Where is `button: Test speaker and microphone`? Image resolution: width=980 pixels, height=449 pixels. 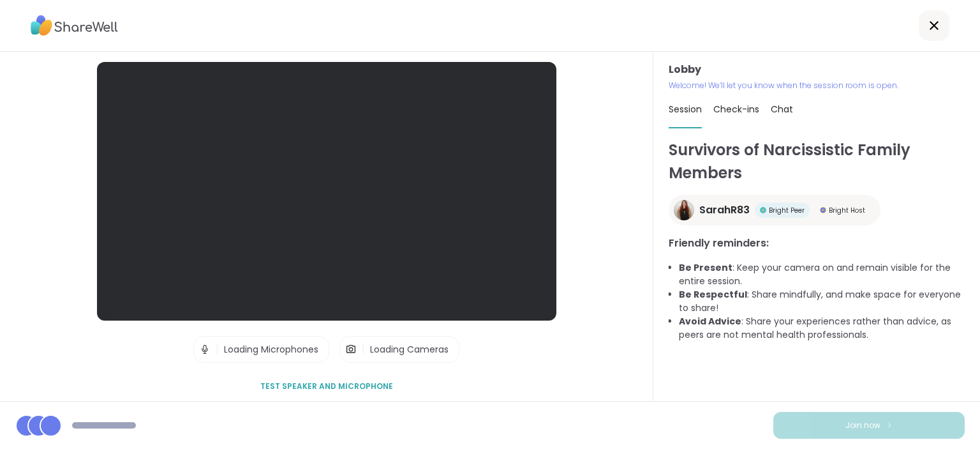
button: Test speaker and microphone is located at coordinates (326, 386).